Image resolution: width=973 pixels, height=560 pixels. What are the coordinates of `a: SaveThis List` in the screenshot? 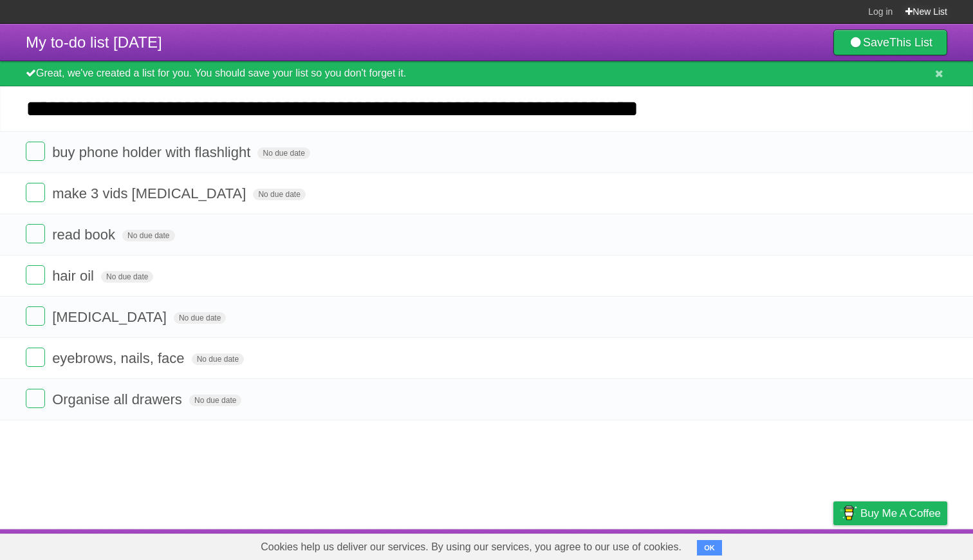 It's located at (891, 42).